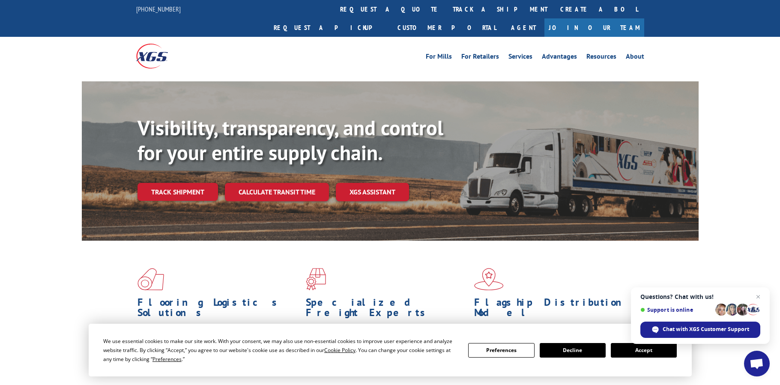  Describe the element at coordinates (151, 279) in the screenshot. I see `img: xgs-icon-total-supply-chain-intelligence-red` at that location.